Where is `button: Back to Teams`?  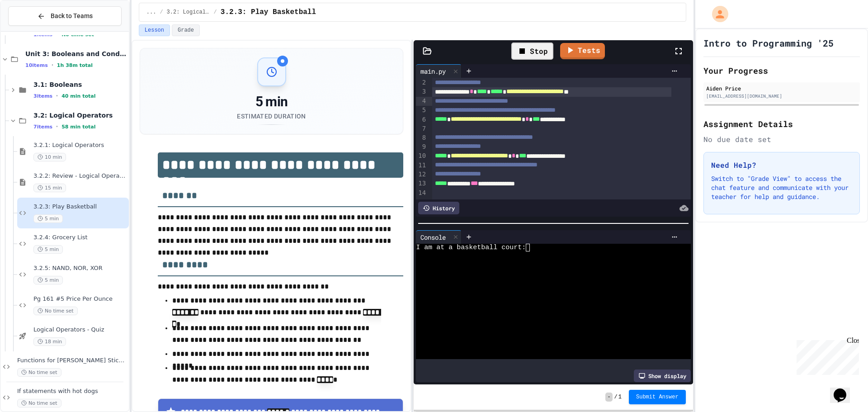
button: Back to Teams is located at coordinates (64, 16).